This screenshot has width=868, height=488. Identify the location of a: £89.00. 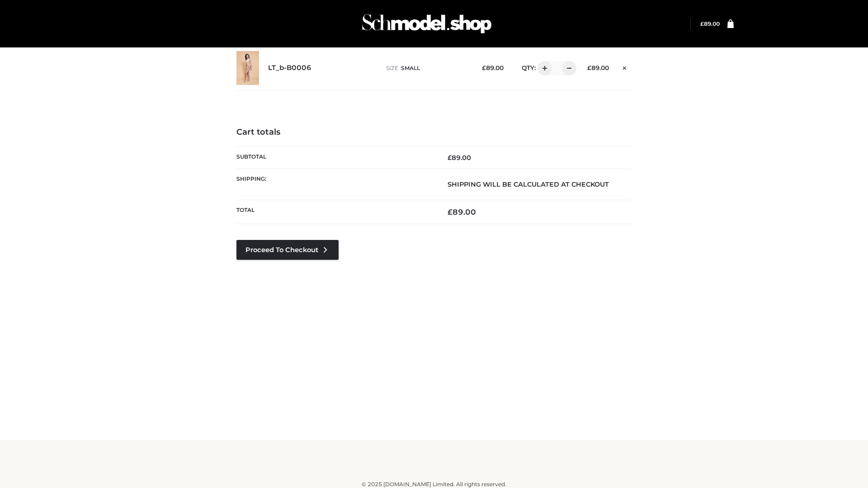
(710, 23).